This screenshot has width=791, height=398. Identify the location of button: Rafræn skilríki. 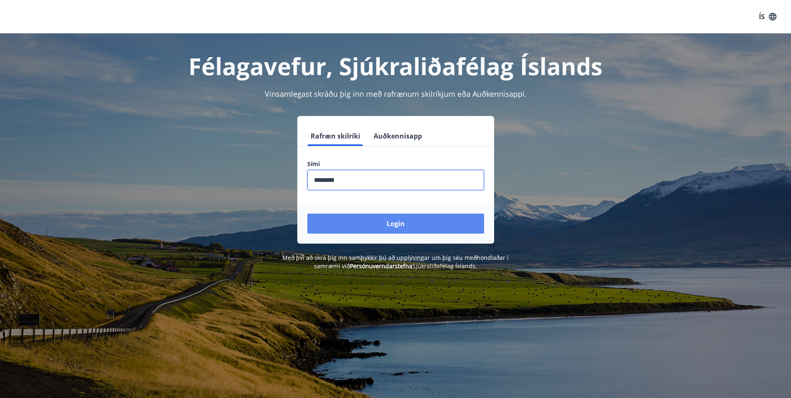
(335, 136).